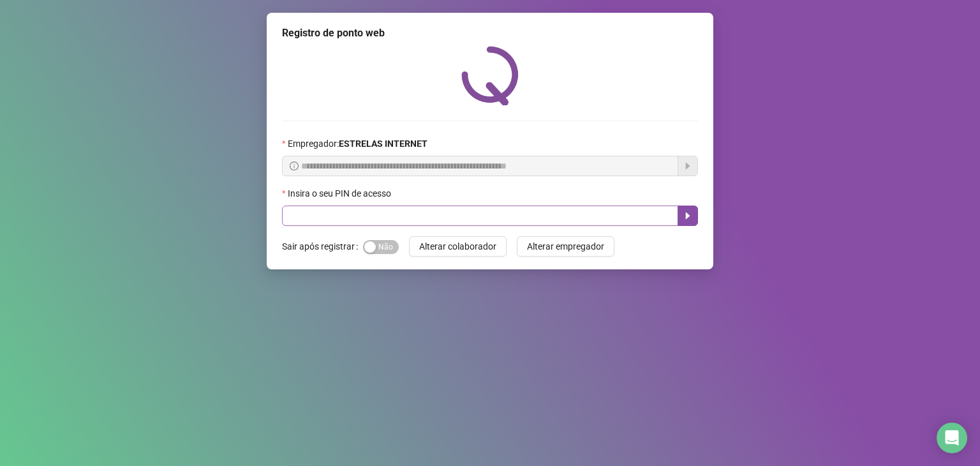 This screenshot has height=466, width=980. I want to click on span: Alterar colaborador, so click(457, 246).